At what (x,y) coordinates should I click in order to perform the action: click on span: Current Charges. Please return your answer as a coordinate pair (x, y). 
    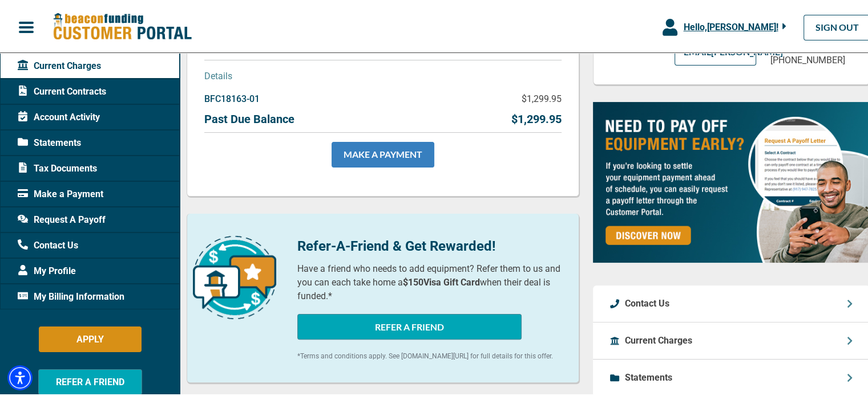
    Looking at the image, I should click on (59, 64).